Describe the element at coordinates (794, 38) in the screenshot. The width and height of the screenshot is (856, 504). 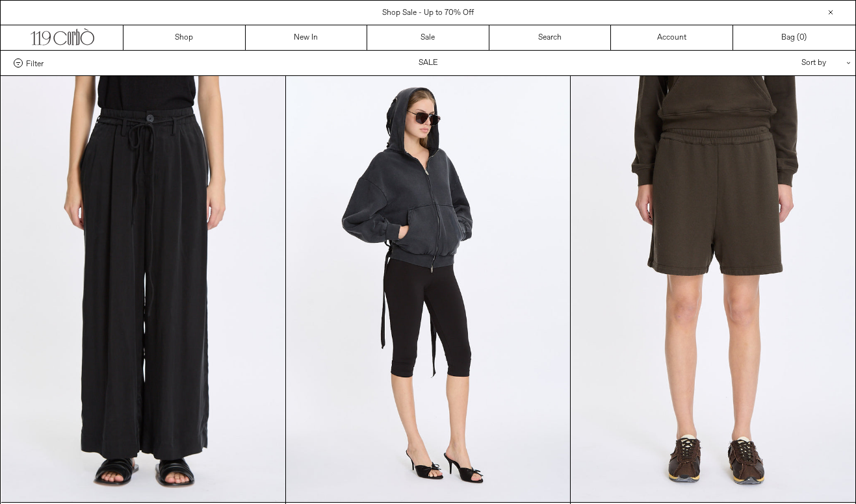
I see `a: Bag ()` at that location.